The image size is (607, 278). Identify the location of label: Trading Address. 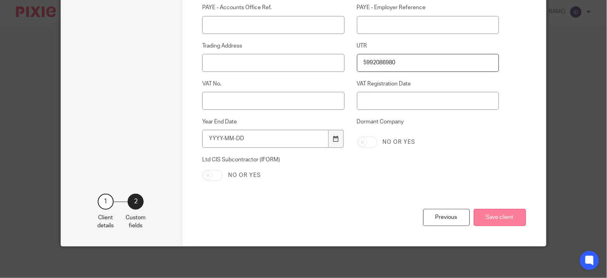
(273, 46).